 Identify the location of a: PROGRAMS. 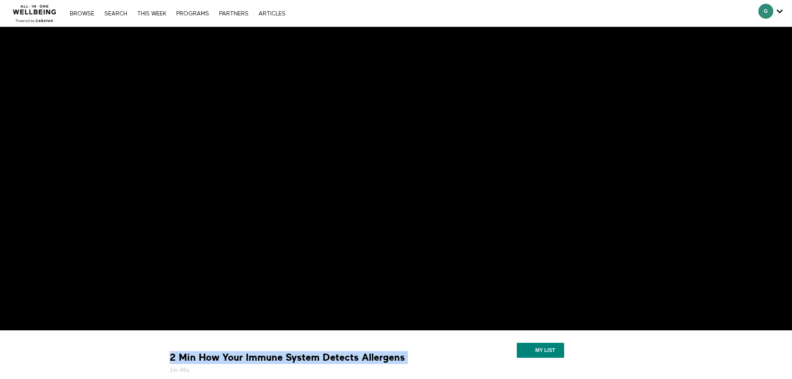
(193, 14).